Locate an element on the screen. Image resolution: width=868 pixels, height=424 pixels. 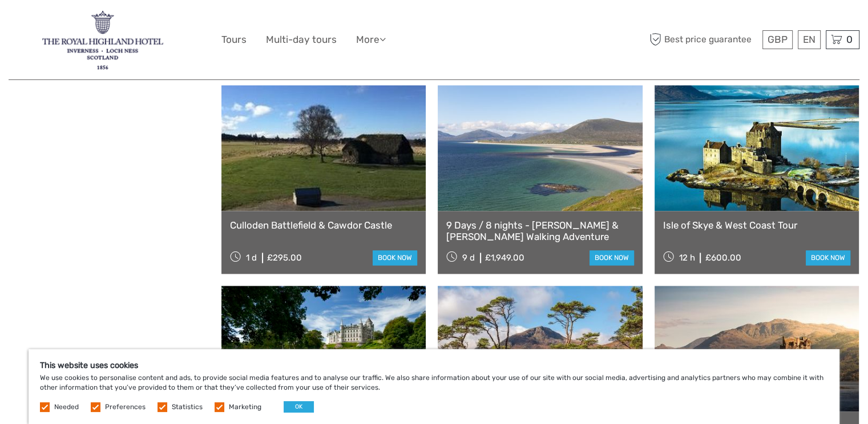
span: GBP is located at coordinates (778, 40).